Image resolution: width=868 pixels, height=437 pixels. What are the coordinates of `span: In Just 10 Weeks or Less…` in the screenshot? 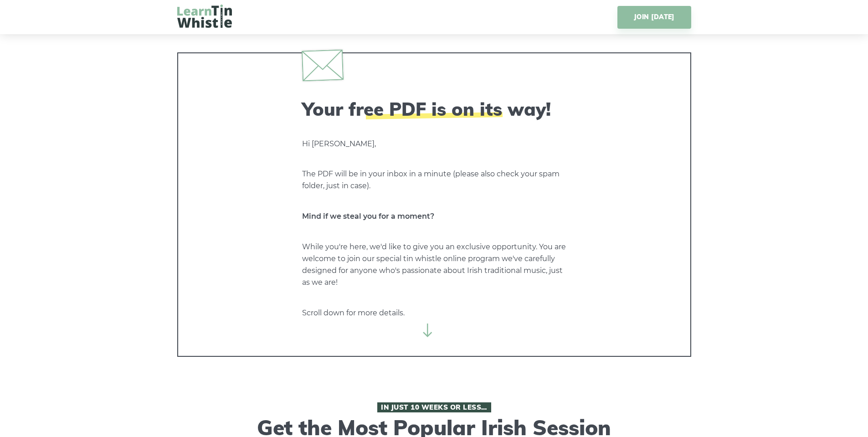 It's located at (434, 407).